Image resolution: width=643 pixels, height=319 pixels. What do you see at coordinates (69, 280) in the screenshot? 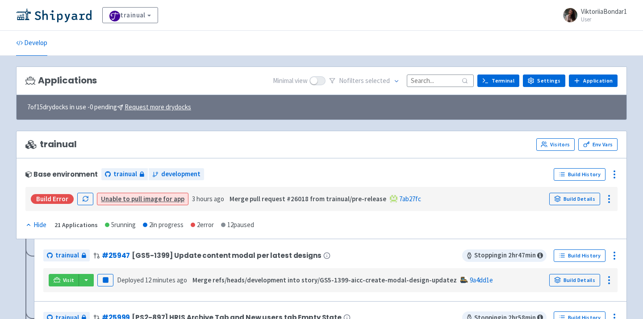
I see `span: Visit` at bounding box center [69, 280].